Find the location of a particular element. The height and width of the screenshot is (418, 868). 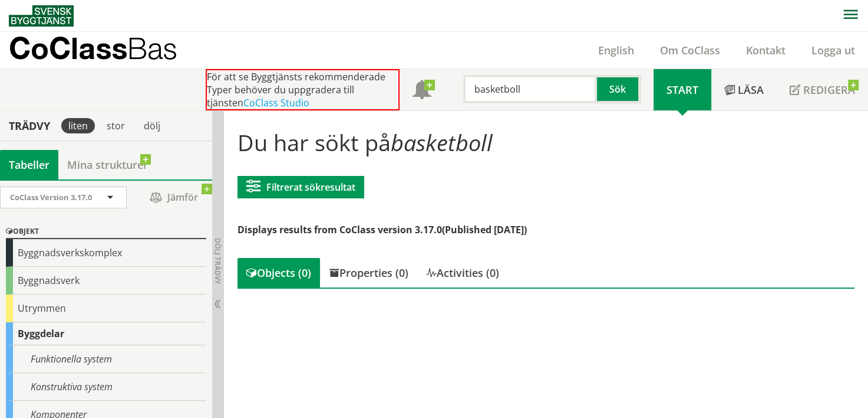

span: Dölj trädvy is located at coordinates (218, 261).